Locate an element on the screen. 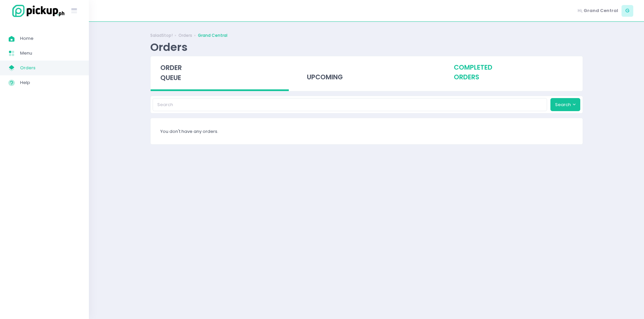 This screenshot has width=644, height=319. div: upcoming is located at coordinates (366, 73).